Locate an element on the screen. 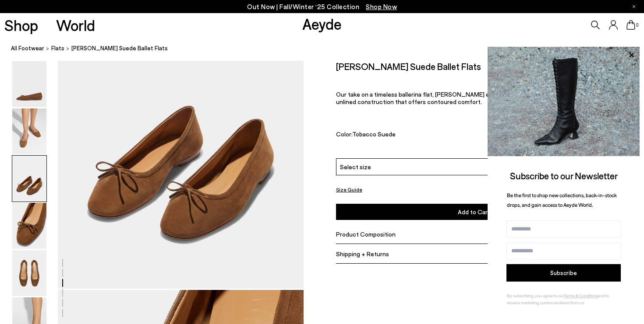 The width and height of the screenshot is (644, 324). a: flats is located at coordinates (58, 48).